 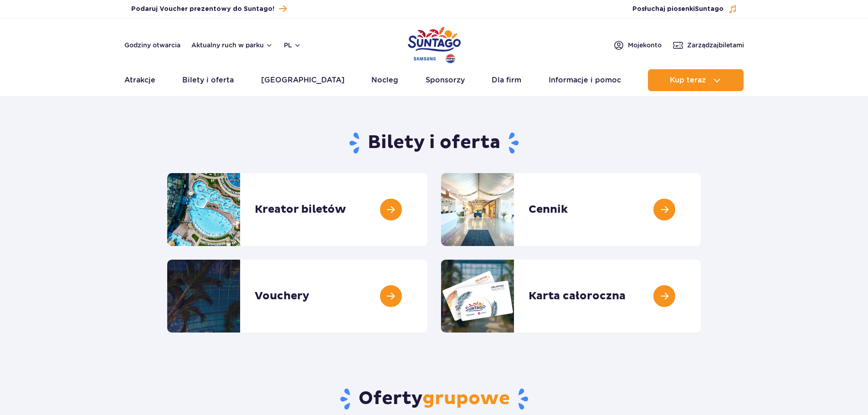 What do you see at coordinates (688, 80) in the screenshot?
I see `span: Kup teraz` at bounding box center [688, 80].